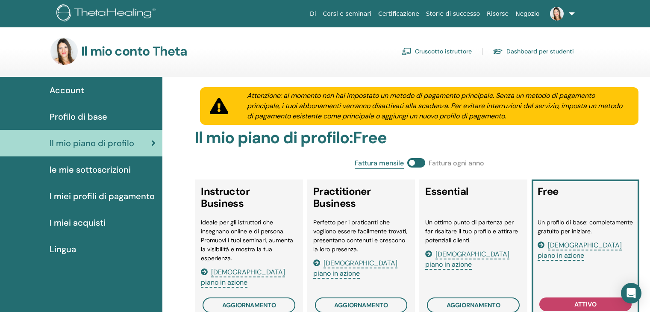 The height and width of the screenshot is (312, 650). I want to click on a: Risorse, so click(498, 14).